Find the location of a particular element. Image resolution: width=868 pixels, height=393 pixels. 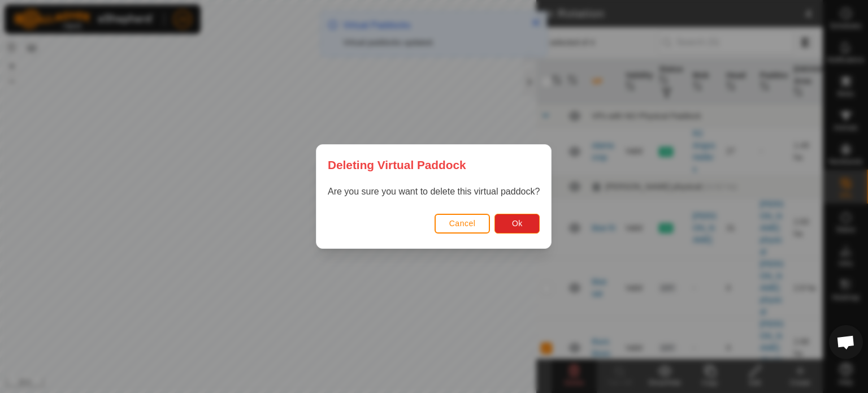

span: Ok is located at coordinates (517, 224).